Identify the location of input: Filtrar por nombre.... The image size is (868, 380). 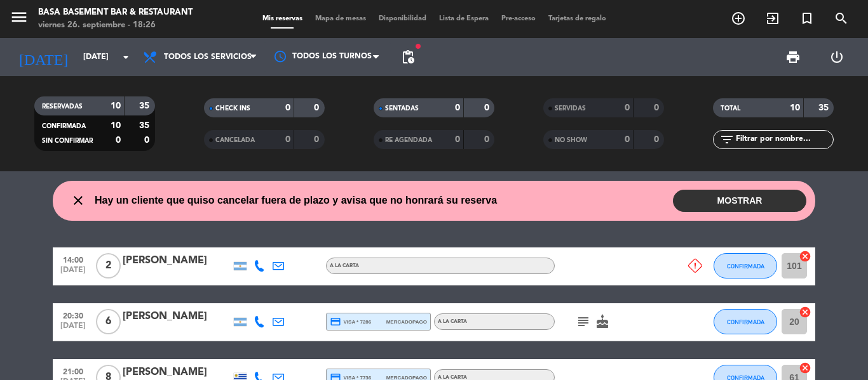
(783, 140).